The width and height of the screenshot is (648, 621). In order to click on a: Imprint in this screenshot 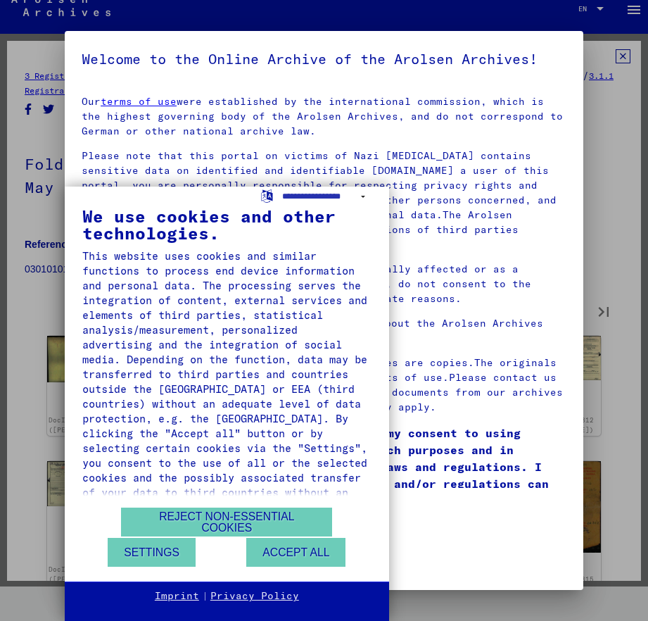, I will do `click(177, 596)`.